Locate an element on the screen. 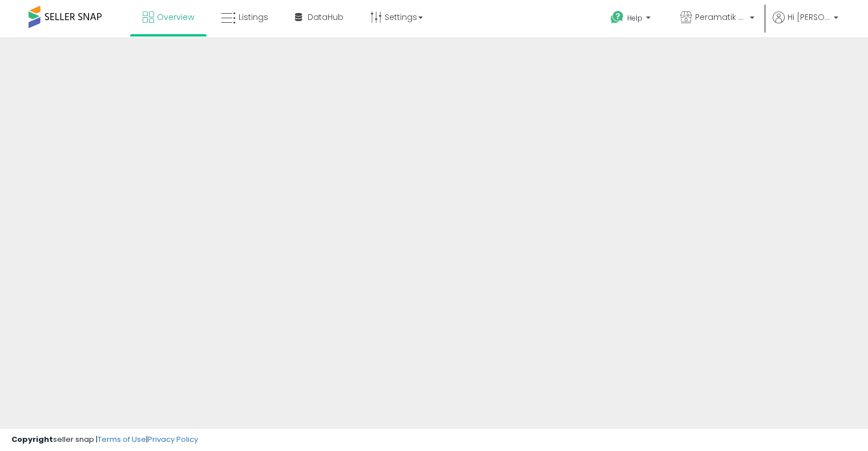 This screenshot has width=868, height=451. i: Get Help is located at coordinates (617, 17).